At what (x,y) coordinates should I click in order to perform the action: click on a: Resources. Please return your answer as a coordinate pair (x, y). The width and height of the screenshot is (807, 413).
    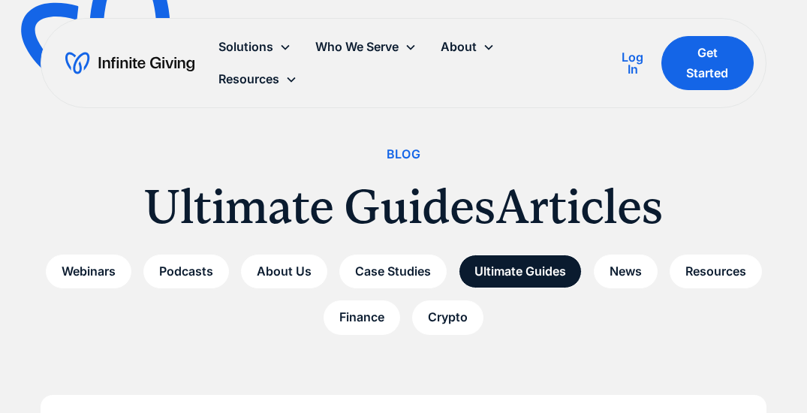
    Looking at the image, I should click on (716, 271).